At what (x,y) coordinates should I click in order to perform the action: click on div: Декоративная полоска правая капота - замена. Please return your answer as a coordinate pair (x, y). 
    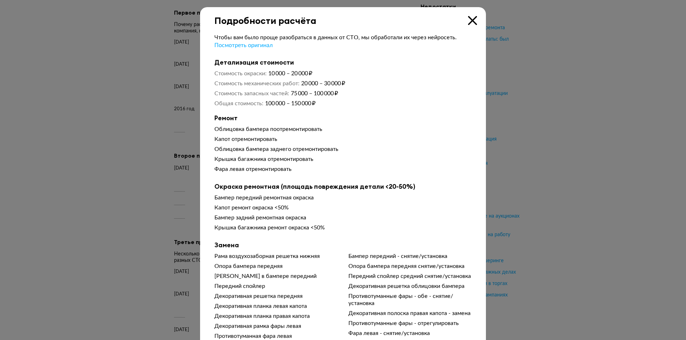
    Looking at the image, I should click on (410, 314).